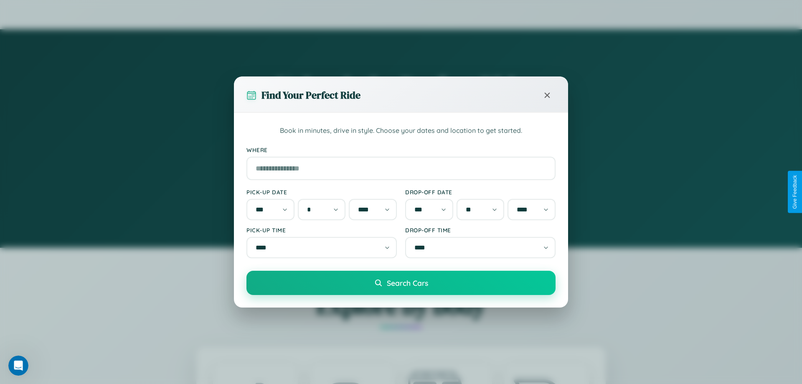 The image size is (802, 384). I want to click on h3: Find Your Perfect Ride, so click(311, 95).